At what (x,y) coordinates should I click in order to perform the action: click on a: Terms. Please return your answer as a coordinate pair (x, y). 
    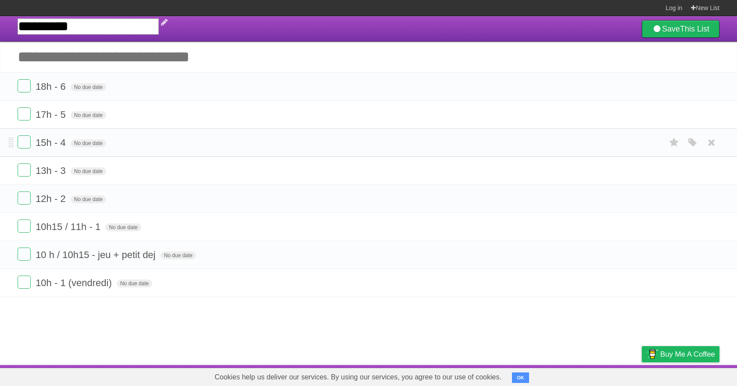
    Looking at the image, I should click on (610, 376).